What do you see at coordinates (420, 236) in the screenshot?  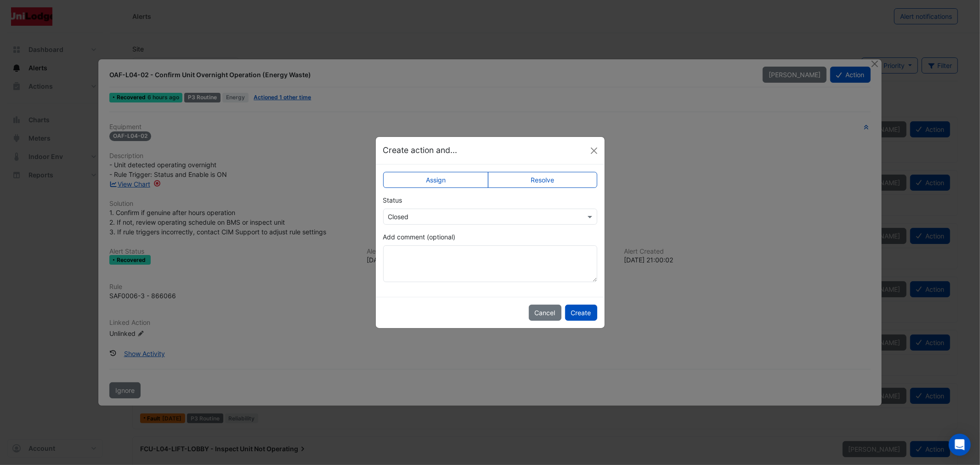 I see `label: Add comment (optional)` at bounding box center [420, 236].